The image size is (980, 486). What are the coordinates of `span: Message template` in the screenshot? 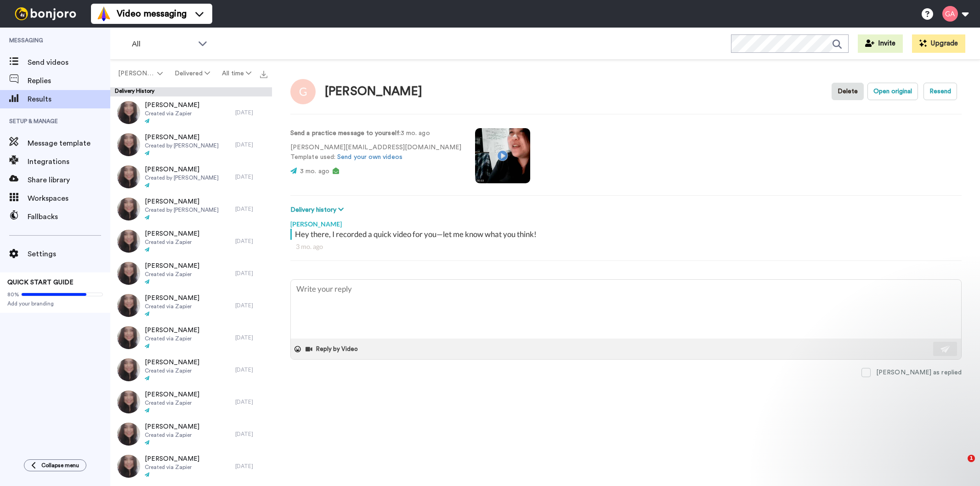 It's located at (69, 143).